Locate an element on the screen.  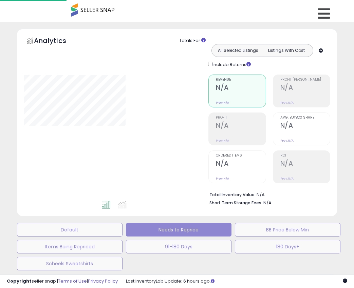
button: Needs to Reprice is located at coordinates (178, 230).